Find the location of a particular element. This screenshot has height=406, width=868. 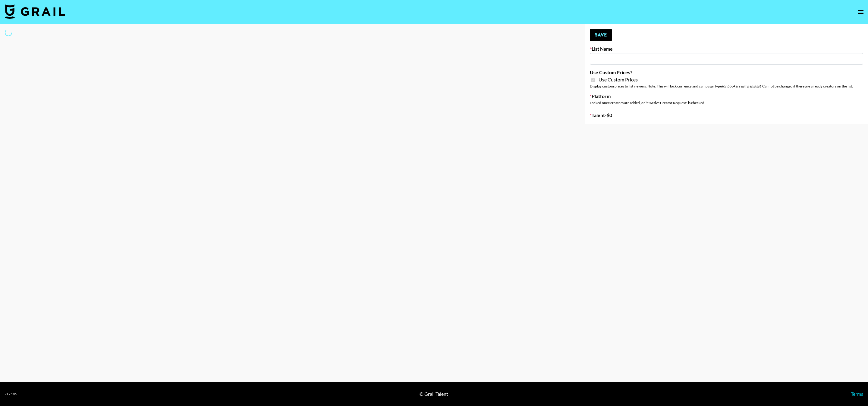

span: Use Custom Prices is located at coordinates (618, 79).